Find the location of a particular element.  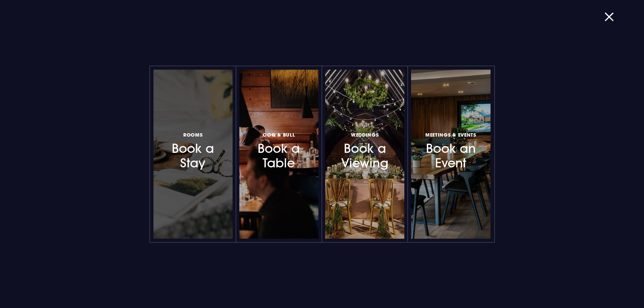

a: Meetings & EventsBook an Event is located at coordinates (451, 154).